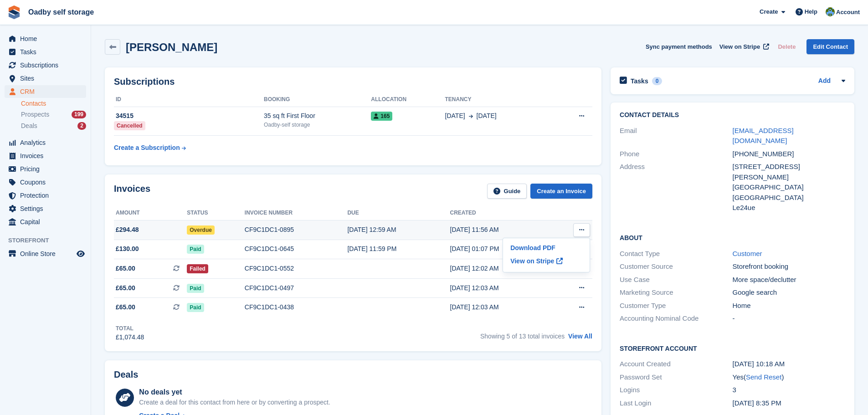  Describe the element at coordinates (676, 306) in the screenshot. I see `div: Customer Type` at that location.